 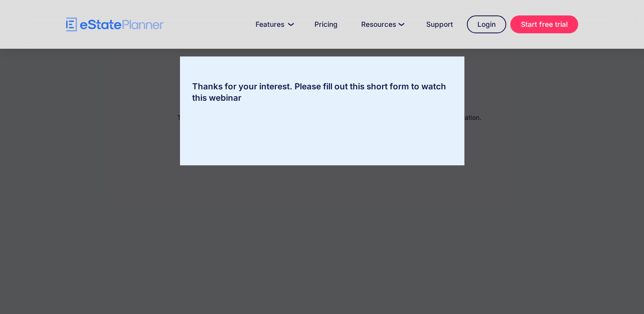 I want to click on a: home, so click(x=115, y=25).